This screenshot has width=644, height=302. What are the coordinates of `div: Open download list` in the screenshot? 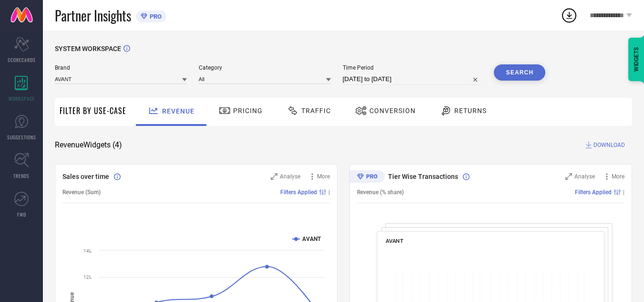 It's located at (569, 15).